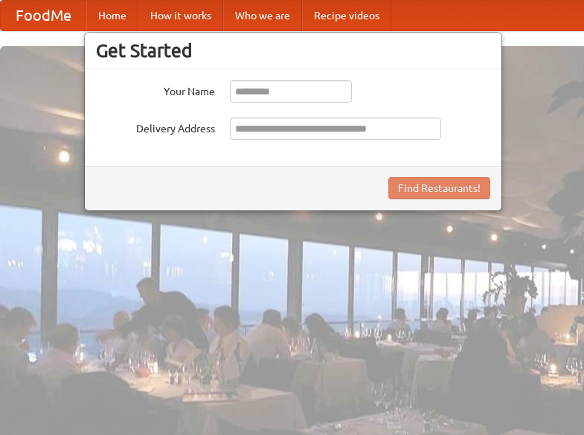  Describe the element at coordinates (112, 16) in the screenshot. I see `a: Home` at that location.